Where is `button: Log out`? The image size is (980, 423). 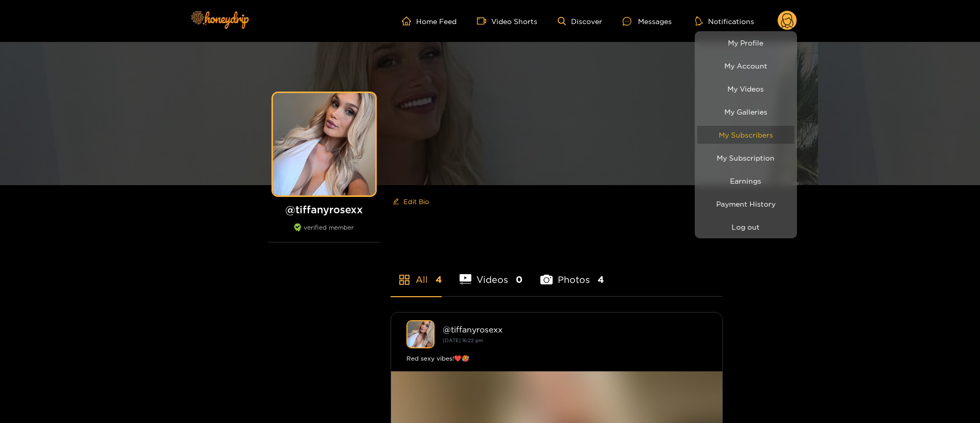 button: Log out is located at coordinates (746, 227).